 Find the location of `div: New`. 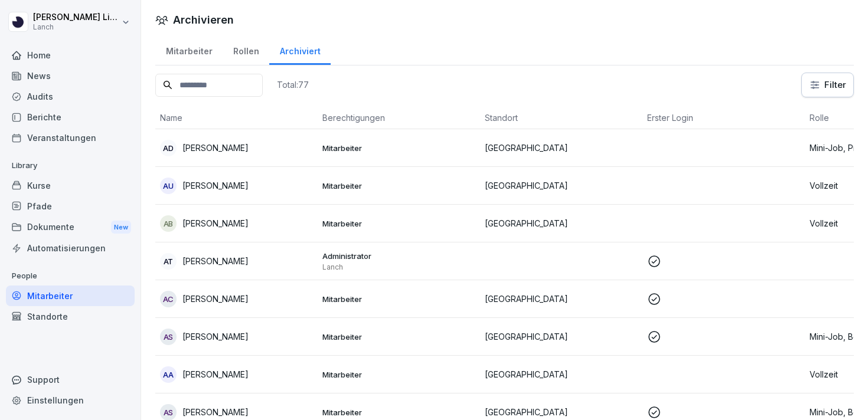

div: New is located at coordinates (121, 227).